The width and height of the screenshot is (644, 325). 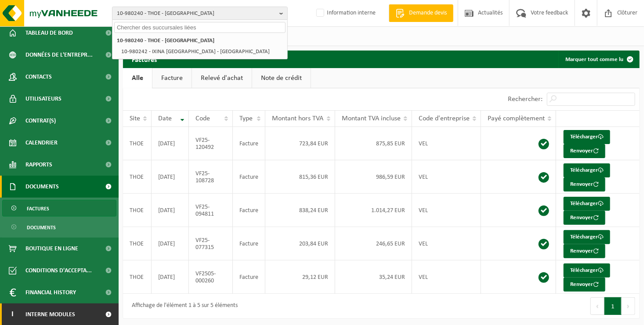 What do you see at coordinates (298, 119) in the screenshot?
I see `span: Montant hors TVA` at bounding box center [298, 119].